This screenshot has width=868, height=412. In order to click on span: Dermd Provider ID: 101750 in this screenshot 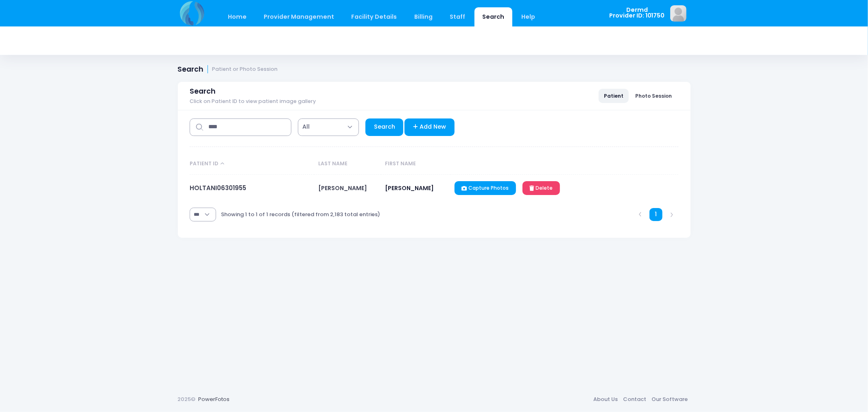, I will do `click(637, 12)`.